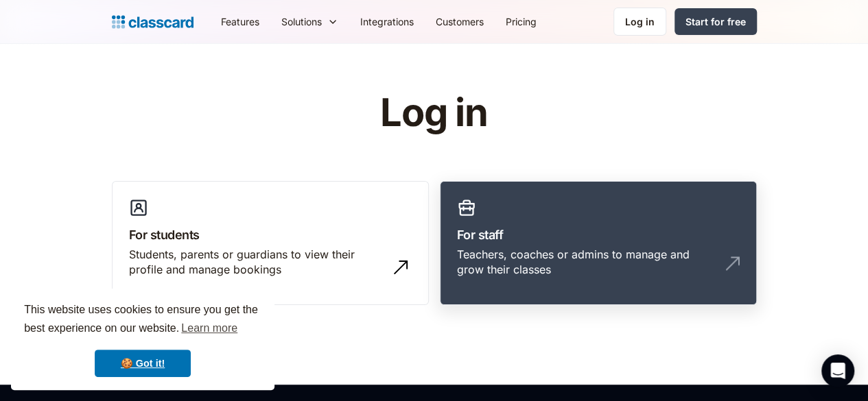 This screenshot has width=868, height=401. Describe the element at coordinates (598, 243) in the screenshot. I see `a: For staffTeachers, coaches or admins to manage and grow their classes` at that location.